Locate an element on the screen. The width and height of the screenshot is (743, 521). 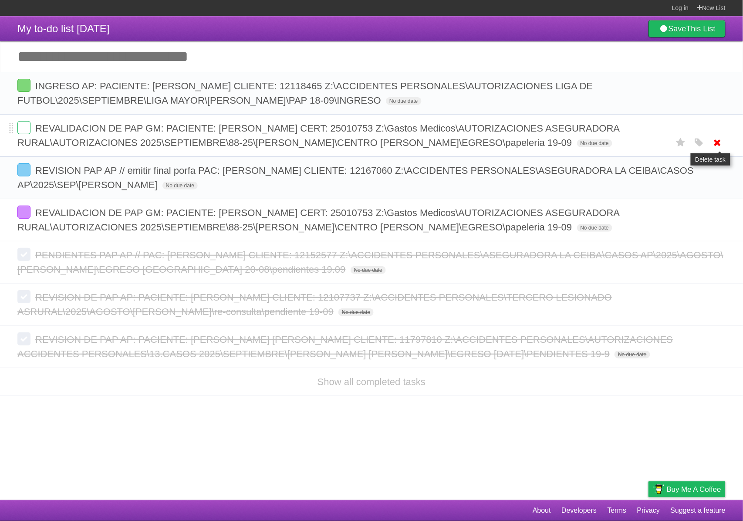
img: Buy me a coffee is located at coordinates (659, 489).